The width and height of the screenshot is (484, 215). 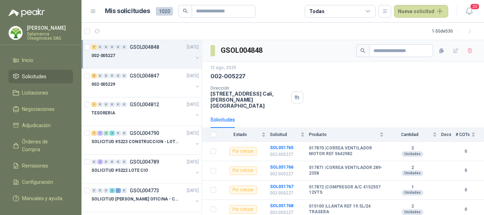 What do you see at coordinates (448, 135) in the screenshot?
I see `th: Docs` at bounding box center [448, 135].